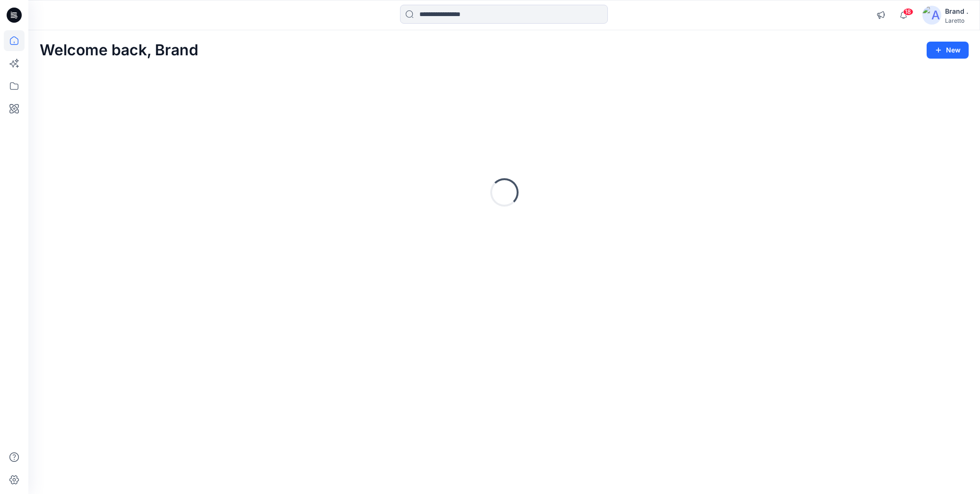  What do you see at coordinates (119, 50) in the screenshot?
I see `h2: Welcome back, Brand` at bounding box center [119, 50].